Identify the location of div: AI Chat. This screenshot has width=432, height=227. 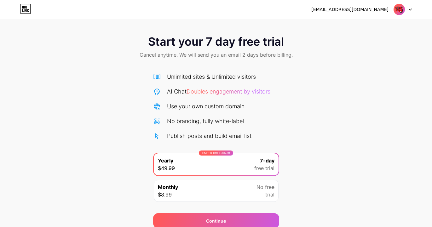
(218, 91).